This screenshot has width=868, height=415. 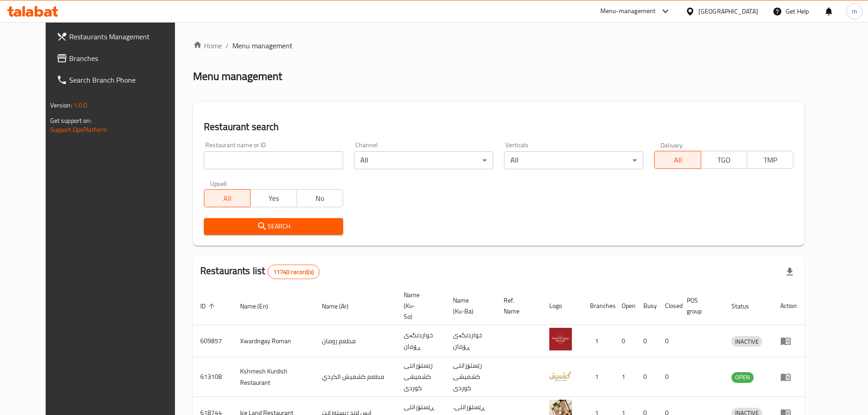 I want to click on div: Export file, so click(x=790, y=272).